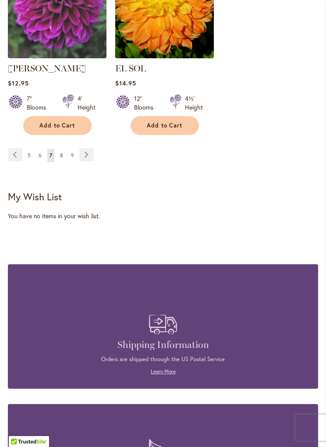  I want to click on div: 12" Blooms, so click(146, 103).